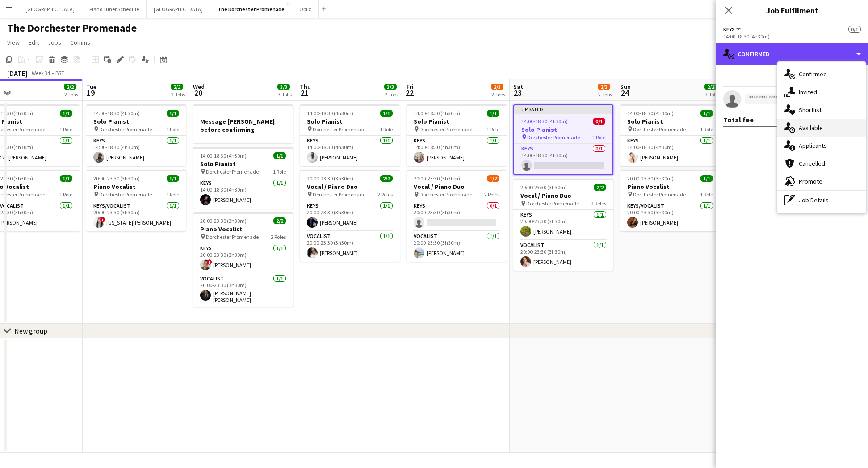 This screenshot has width=868, height=468. What do you see at coordinates (391, 94) in the screenshot?
I see `div: 2 Jobs` at bounding box center [391, 94].